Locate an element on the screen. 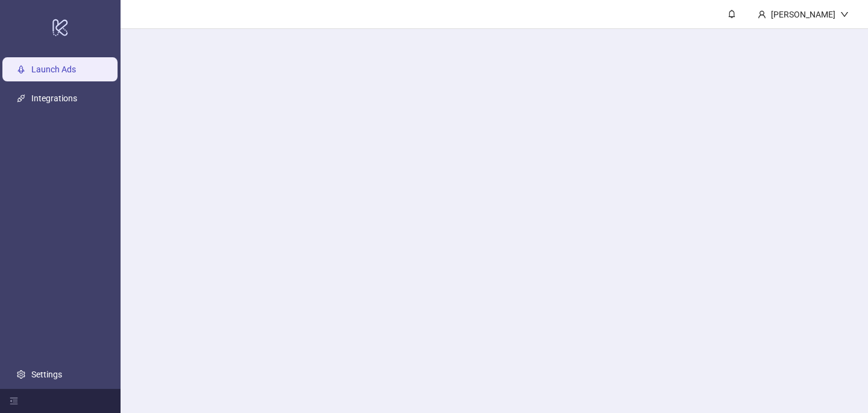 This screenshot has width=868, height=413. span: user is located at coordinates (762, 15).